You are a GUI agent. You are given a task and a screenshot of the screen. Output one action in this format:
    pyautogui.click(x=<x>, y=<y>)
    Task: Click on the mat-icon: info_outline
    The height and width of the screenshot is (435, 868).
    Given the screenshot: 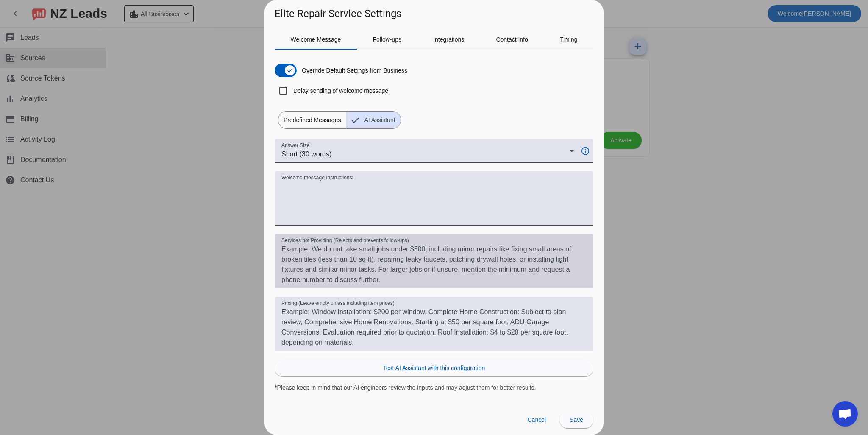 What is the action you would take?
    pyautogui.click(x=585, y=151)
    